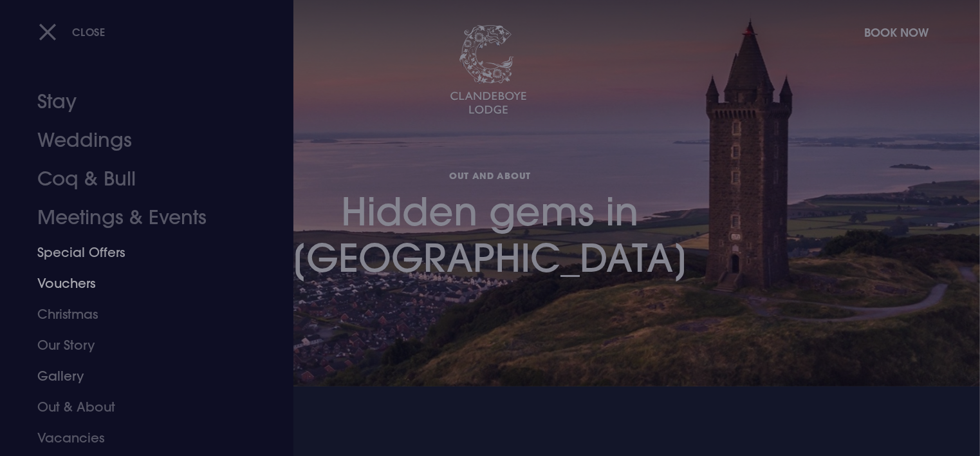 This screenshot has height=456, width=980. Describe the element at coordinates (139, 345) in the screenshot. I see `a: Our Story` at that location.